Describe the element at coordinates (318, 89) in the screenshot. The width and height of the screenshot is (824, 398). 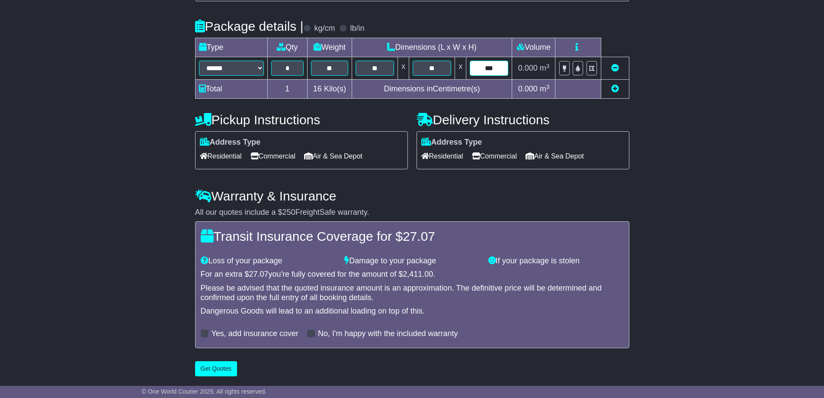
I see `span: 16` at that location.